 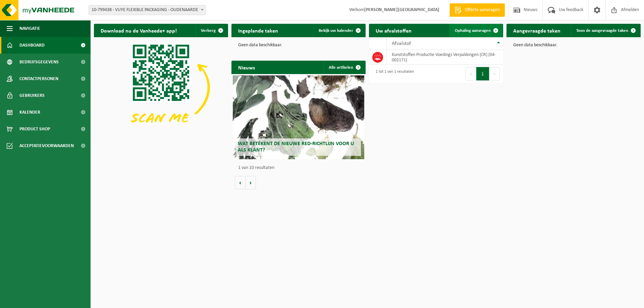 I want to click on span: Bedrijfsgegevens, so click(x=39, y=62).